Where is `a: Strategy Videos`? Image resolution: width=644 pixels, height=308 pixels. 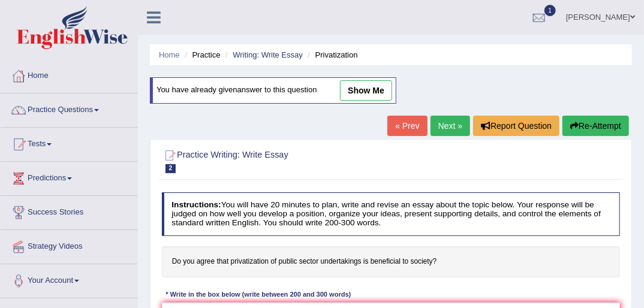 a: Strategy Videos is located at coordinates (69, 245).